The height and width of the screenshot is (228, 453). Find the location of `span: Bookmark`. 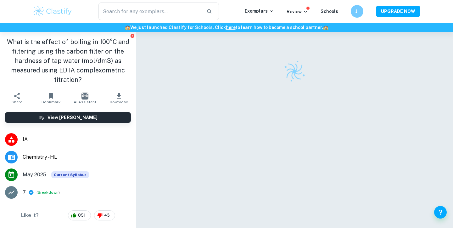

span: Bookmark is located at coordinates (51, 102).